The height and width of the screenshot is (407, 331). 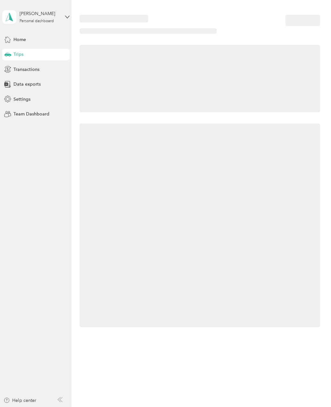 What do you see at coordinates (37, 21) in the screenshot?
I see `div: Personal dashboard` at bounding box center [37, 21].